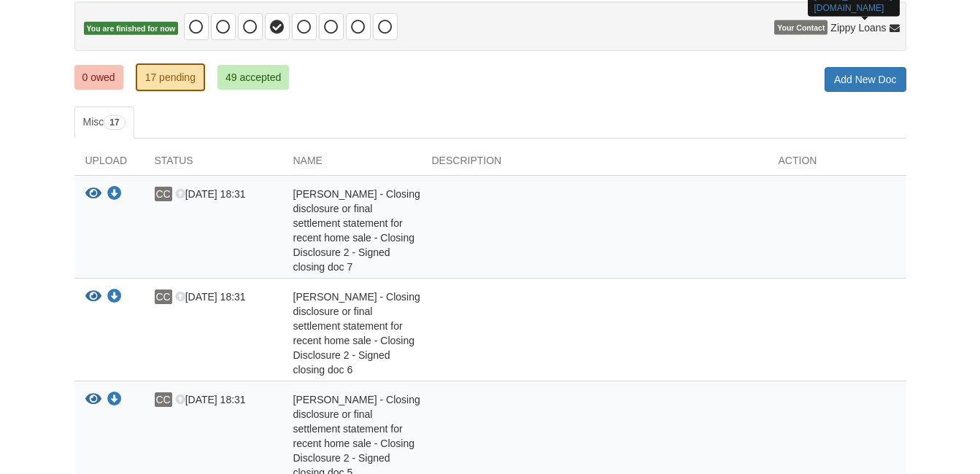 The height and width of the screenshot is (474, 980). Describe the element at coordinates (865, 79) in the screenshot. I see `a: Add New Doc` at that location.